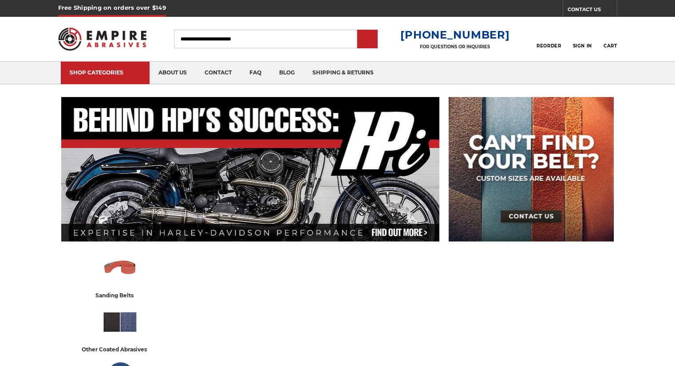 The width and height of the screenshot is (675, 366). I want to click on a: sanding belts, so click(120, 275).